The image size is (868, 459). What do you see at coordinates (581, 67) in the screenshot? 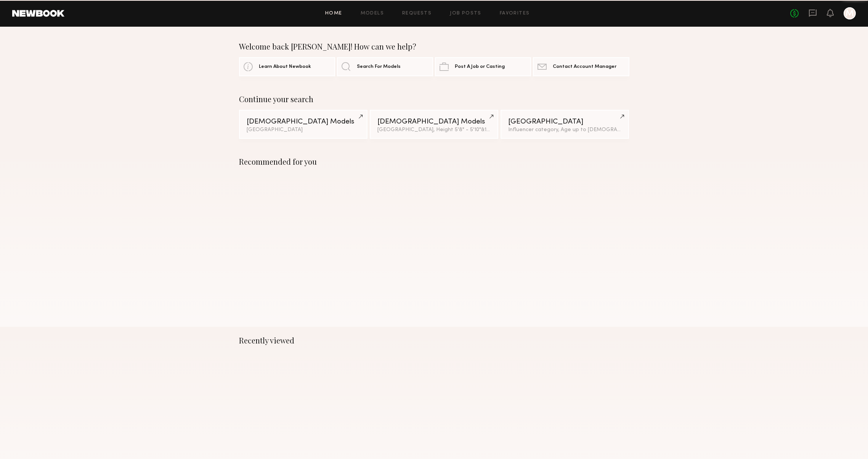
I see `a: Contact Account Manager` at bounding box center [581, 67].